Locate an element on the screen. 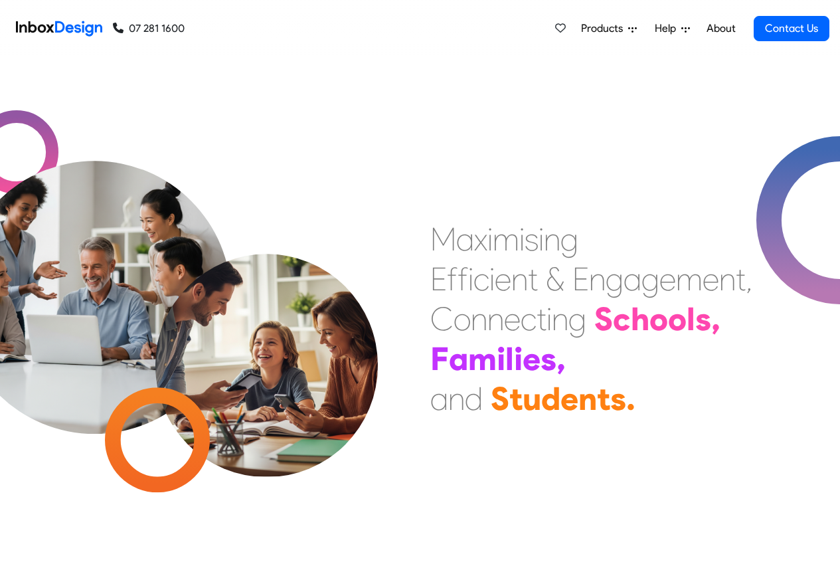  div: Maximising Efficient & Engagement, Connecting Schools, Families, and Students. is located at coordinates (591, 319).